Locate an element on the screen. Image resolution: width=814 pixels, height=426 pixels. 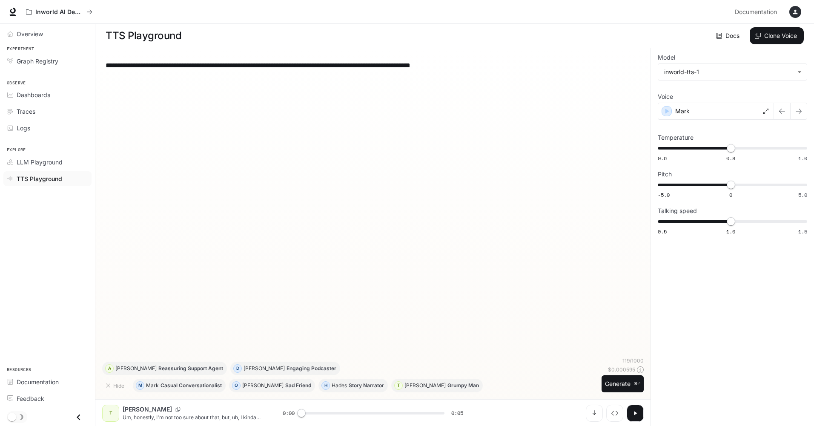
a: Graph Registry is located at coordinates (47, 61).